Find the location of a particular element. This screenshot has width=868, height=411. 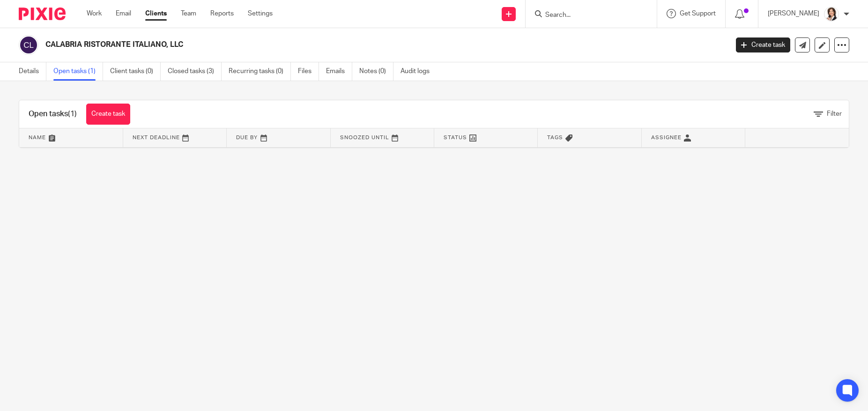

a: Client tasks (0) is located at coordinates (136, 71).